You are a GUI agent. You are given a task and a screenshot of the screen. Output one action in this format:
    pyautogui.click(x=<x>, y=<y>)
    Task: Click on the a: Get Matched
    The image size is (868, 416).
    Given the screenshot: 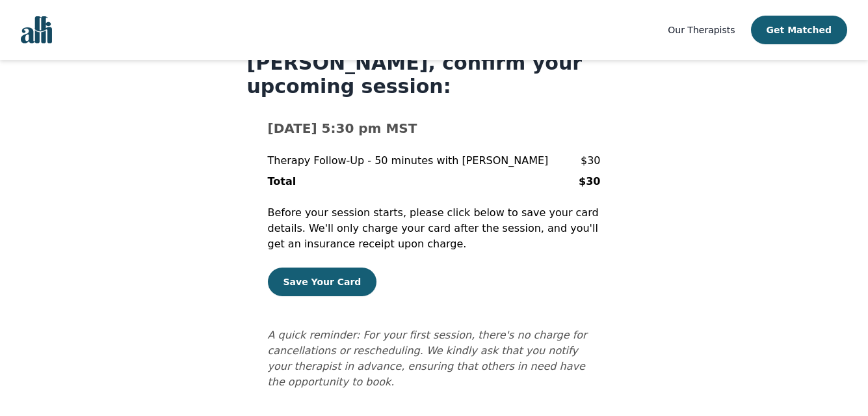 What is the action you would take?
    pyautogui.click(x=800, y=30)
    